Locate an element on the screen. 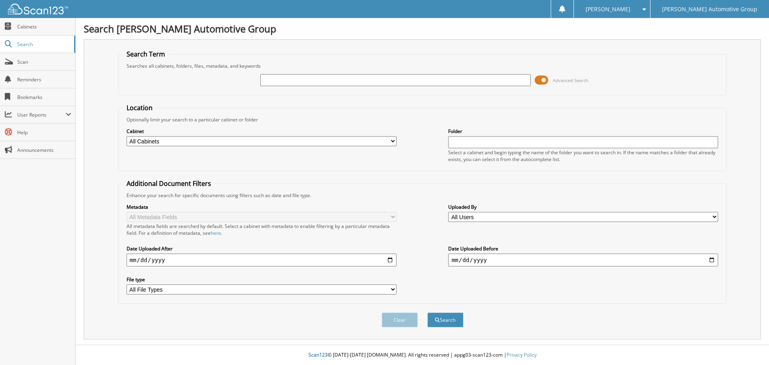 This screenshot has height=365, width=769. button: Search is located at coordinates (446, 320).